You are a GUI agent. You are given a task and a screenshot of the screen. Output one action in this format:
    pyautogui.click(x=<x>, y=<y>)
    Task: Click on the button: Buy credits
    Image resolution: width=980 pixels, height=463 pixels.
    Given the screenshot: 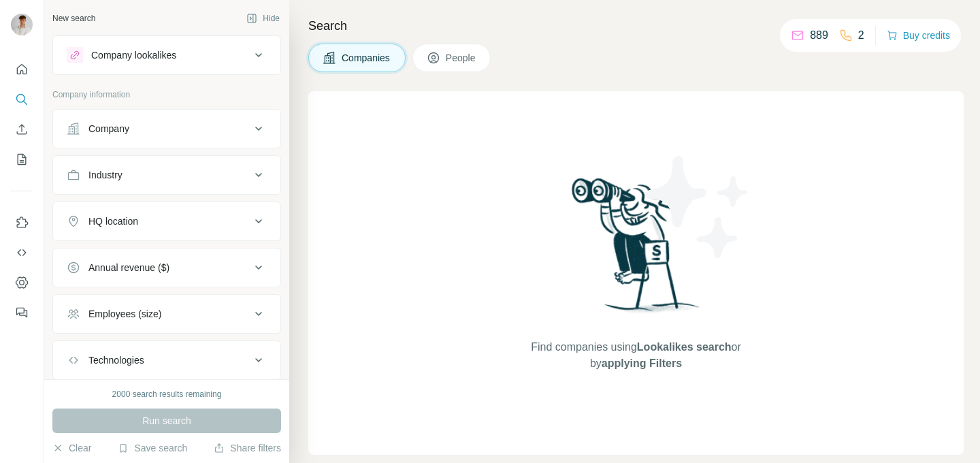 What is the action you would take?
    pyautogui.click(x=918, y=35)
    